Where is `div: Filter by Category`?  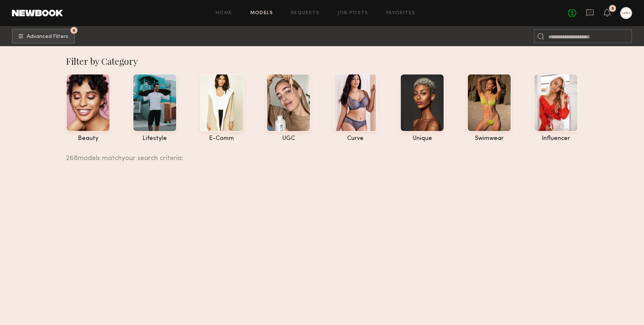
div: Filter by Category is located at coordinates (321, 61).